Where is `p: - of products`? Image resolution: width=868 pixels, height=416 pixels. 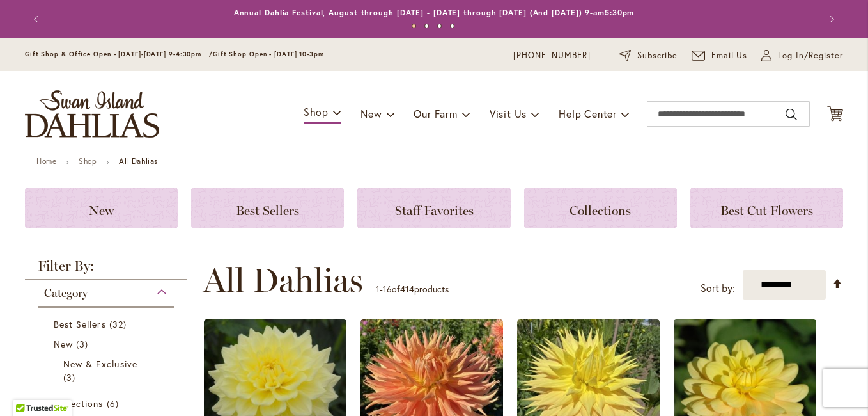
p: - of products is located at coordinates (412, 289).